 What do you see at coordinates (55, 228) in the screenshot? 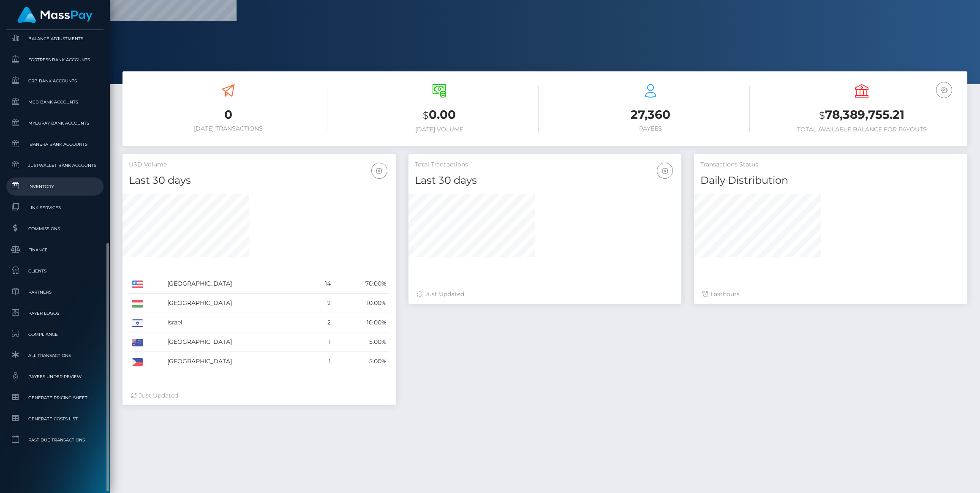
I see `span: Commissions` at bounding box center [55, 228].